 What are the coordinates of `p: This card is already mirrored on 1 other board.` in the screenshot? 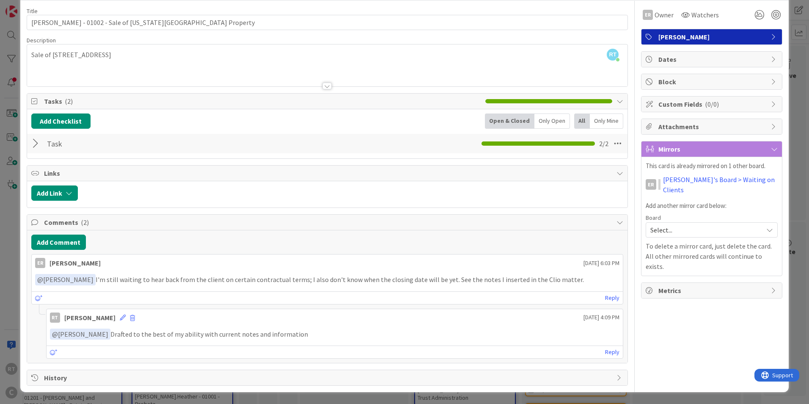 It's located at (712, 166).